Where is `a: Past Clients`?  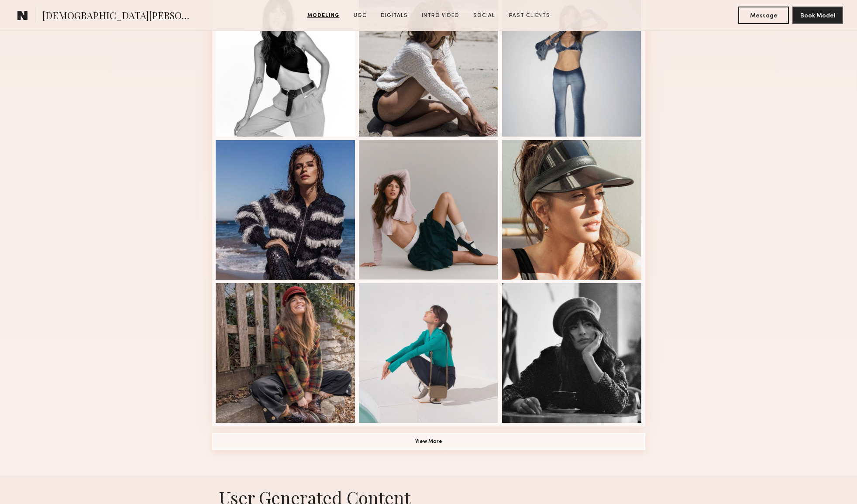
a: Past Clients is located at coordinates (529, 15).